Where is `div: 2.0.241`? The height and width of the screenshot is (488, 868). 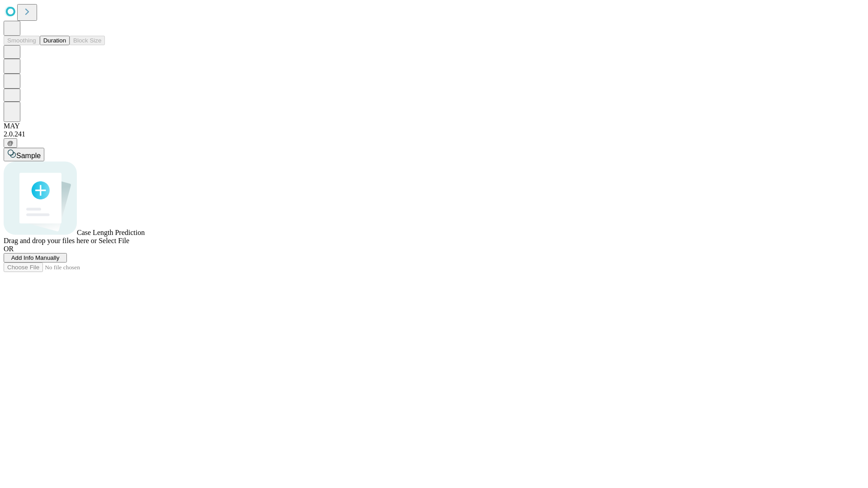
div: 2.0.241 is located at coordinates (434, 134).